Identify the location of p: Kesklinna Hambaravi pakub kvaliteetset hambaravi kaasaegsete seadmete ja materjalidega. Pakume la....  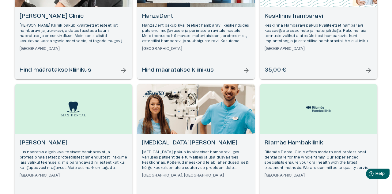
(319, 33).